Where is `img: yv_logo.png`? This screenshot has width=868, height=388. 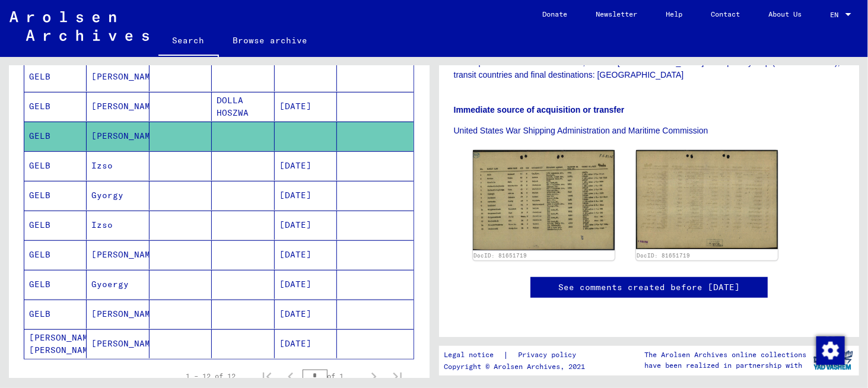 img: yv_logo.png is located at coordinates (833, 360).